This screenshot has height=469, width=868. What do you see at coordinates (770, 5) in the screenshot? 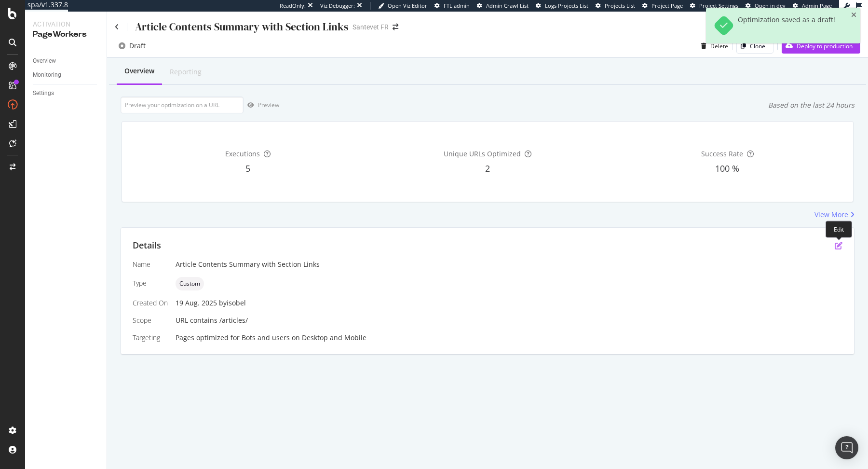
I see `span: Open in dev` at bounding box center [770, 5].